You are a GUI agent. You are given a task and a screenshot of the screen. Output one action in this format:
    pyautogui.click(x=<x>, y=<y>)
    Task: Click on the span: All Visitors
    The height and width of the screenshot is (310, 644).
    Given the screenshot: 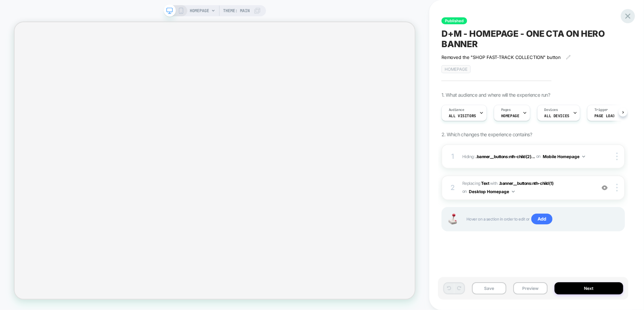 What is the action you would take?
    pyautogui.click(x=462, y=116)
    